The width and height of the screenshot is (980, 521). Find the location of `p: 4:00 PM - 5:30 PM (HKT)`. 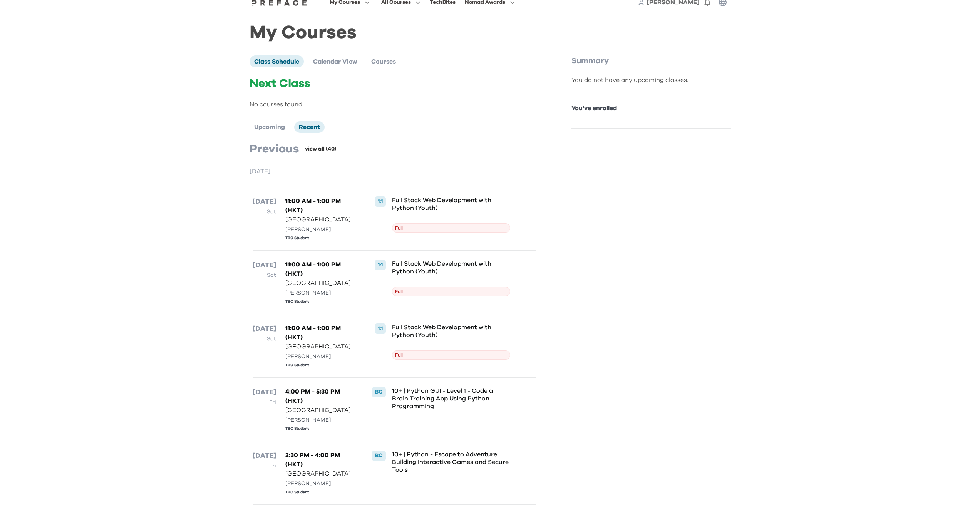

p: 4:00 PM - 5:30 PM (HKT) is located at coordinates (321, 397).